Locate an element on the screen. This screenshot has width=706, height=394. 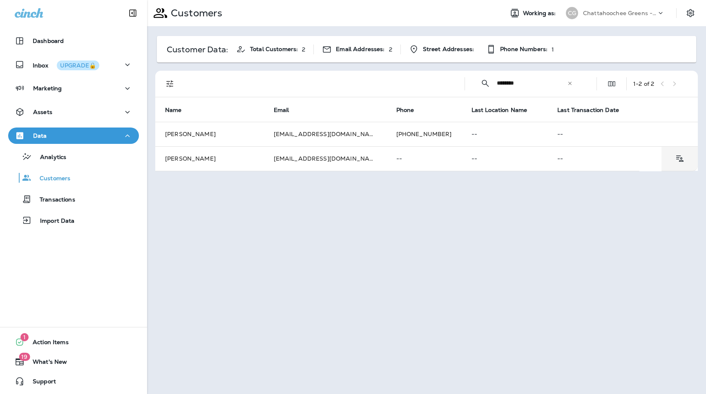
p: Chattahoochee Greens - TEST is located at coordinates (620, 13).